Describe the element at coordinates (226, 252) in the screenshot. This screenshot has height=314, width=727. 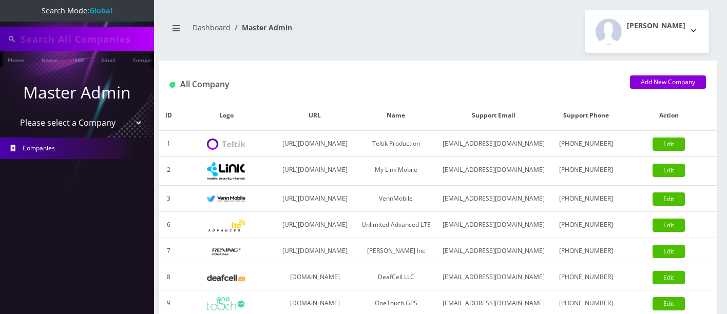
I see `img: Rexing Inc` at that location.